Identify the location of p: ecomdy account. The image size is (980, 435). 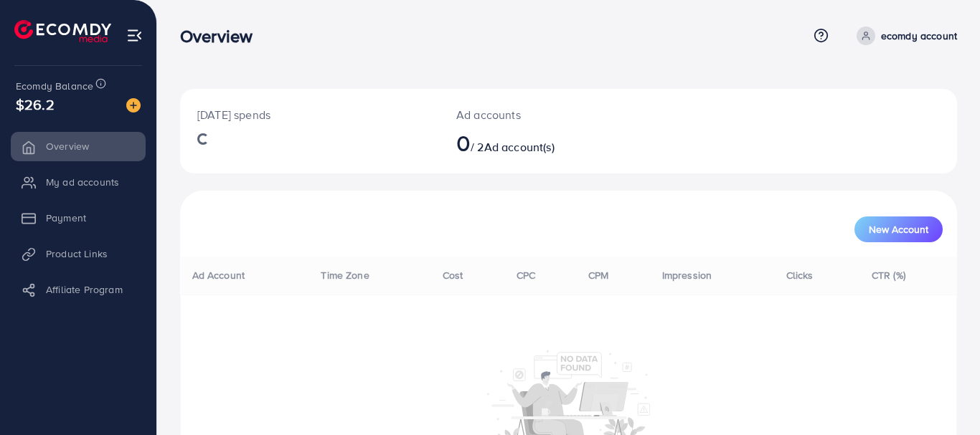
(920, 36).